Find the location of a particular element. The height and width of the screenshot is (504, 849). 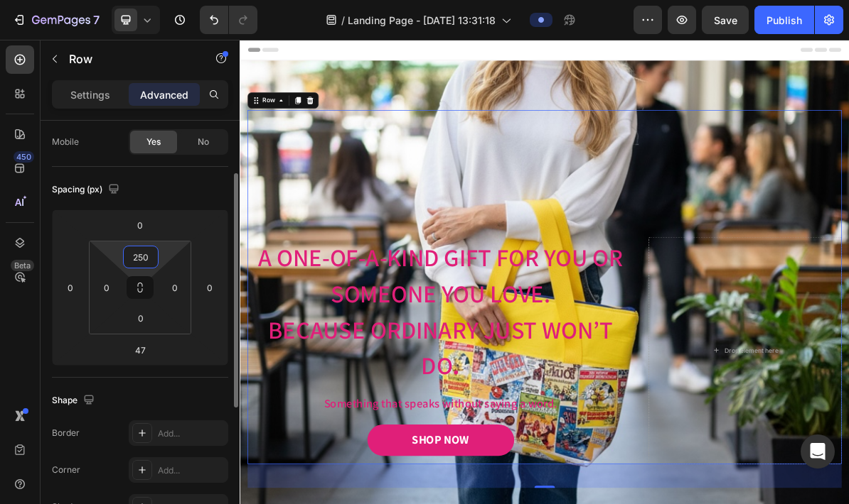

div: Row is located at coordinates (40, 85).